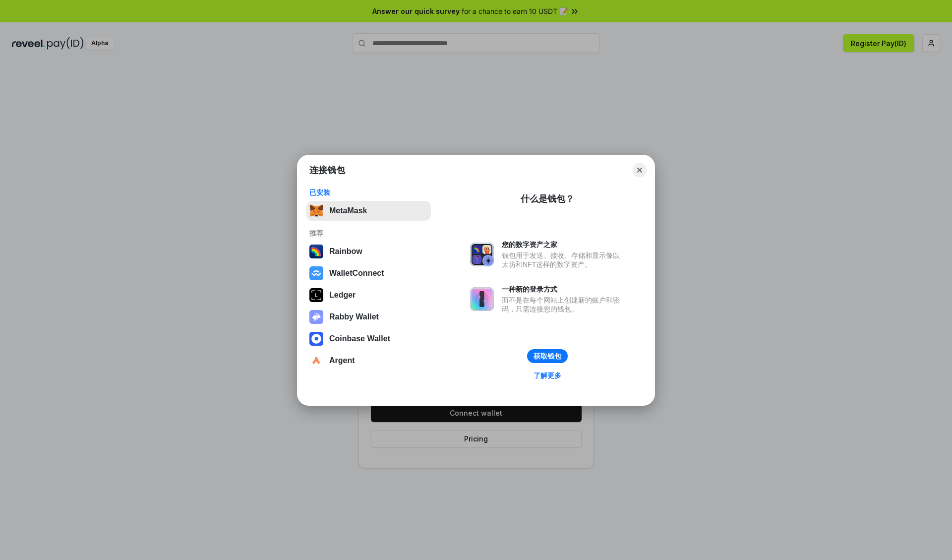 The height and width of the screenshot is (560, 952). Describe the element at coordinates (563, 304) in the screenshot. I see `div: 而不是在每个网站上创建新的账户和密码，只需连接您的钱包。` at that location.